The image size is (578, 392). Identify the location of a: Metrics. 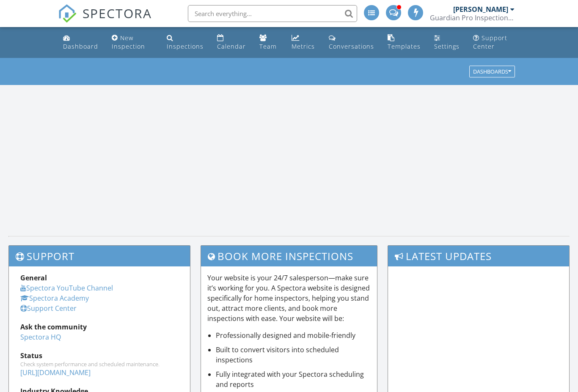
(304, 42).